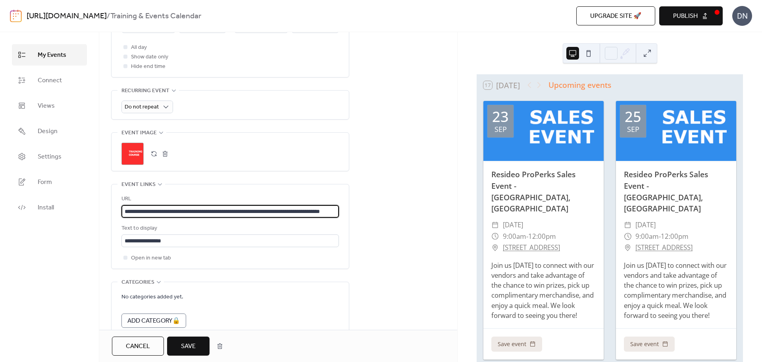 This screenshot has height=362, width=762. What do you see at coordinates (616, 16) in the screenshot?
I see `span: Upgrade site 🚀` at bounding box center [616, 16].